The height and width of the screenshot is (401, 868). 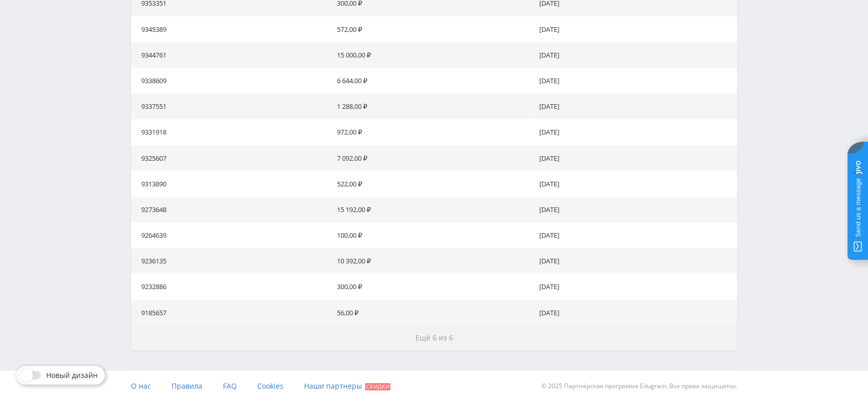 I want to click on td: 6 644,00 ₽, so click(x=433, y=81).